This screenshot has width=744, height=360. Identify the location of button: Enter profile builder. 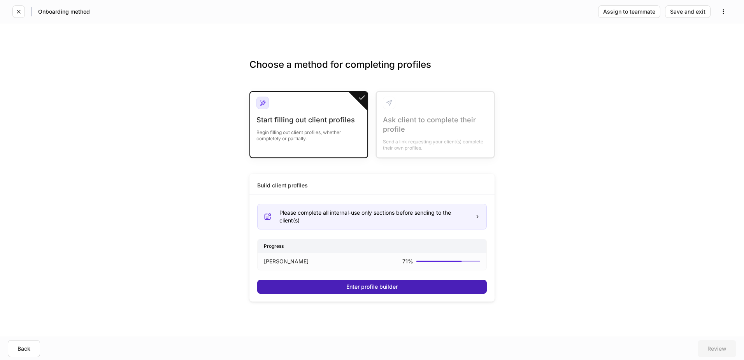
(372, 287).